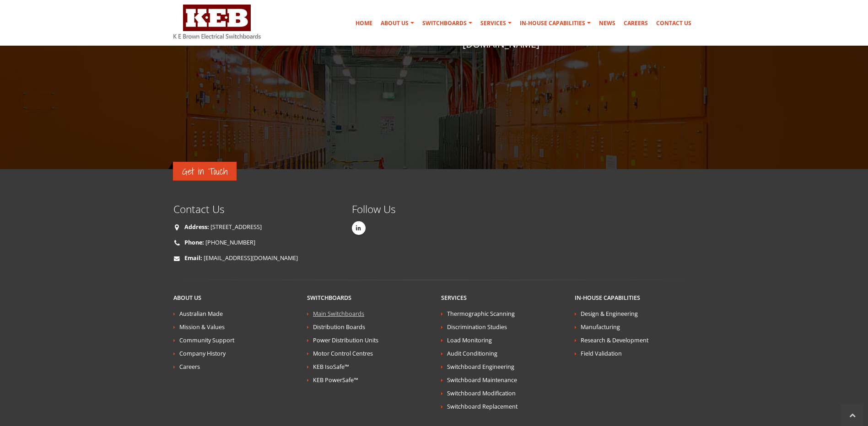 The width and height of the screenshot is (868, 426). What do you see at coordinates (609, 314) in the screenshot?
I see `a: Design & Engineering` at bounding box center [609, 314].